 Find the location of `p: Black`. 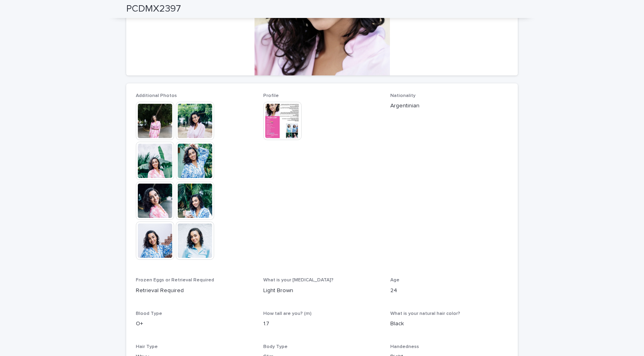

p: Black is located at coordinates (449, 324).